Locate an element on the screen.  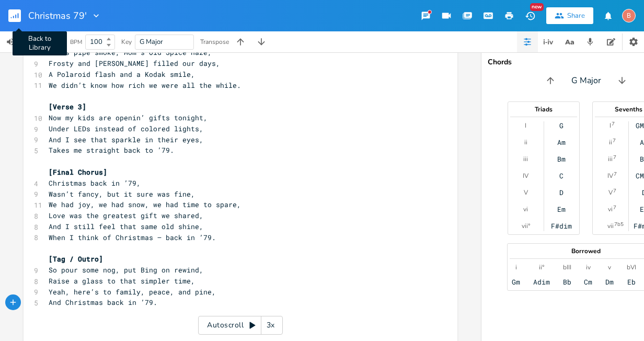
div: vii° is located at coordinates (526, 226).